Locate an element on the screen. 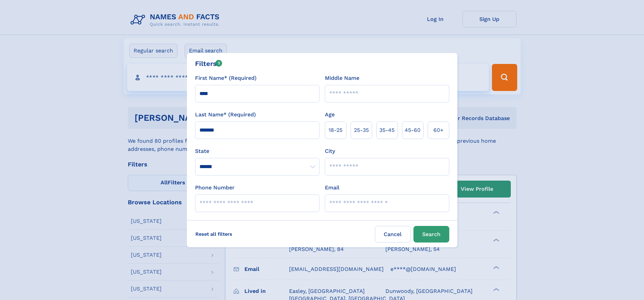  label: Phone Number is located at coordinates (215, 188).